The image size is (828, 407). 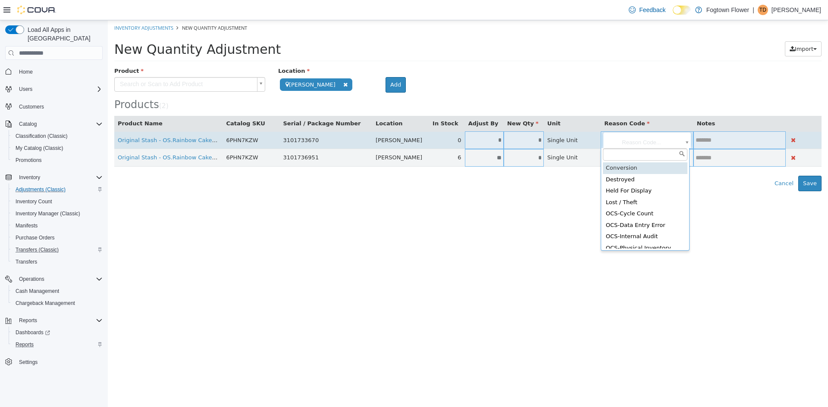 What do you see at coordinates (537, 171) in the screenshot?
I see `div: Held For Display` at bounding box center [537, 171].